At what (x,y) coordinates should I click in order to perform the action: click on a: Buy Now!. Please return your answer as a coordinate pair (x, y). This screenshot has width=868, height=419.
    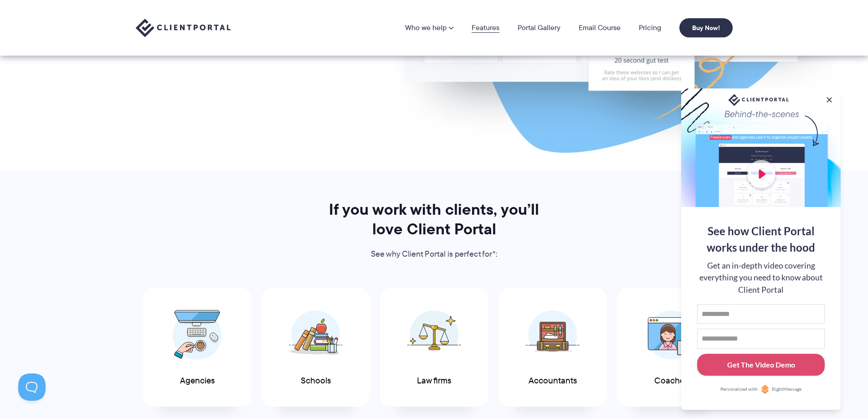
    Looking at the image, I should click on (706, 28).